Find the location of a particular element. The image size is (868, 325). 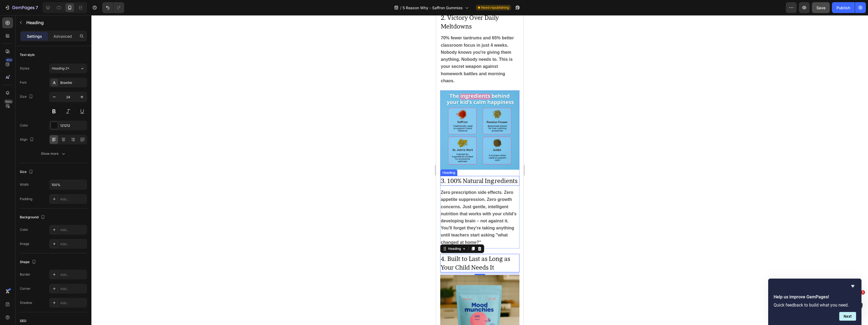

div: SEO is located at coordinates (23, 321).